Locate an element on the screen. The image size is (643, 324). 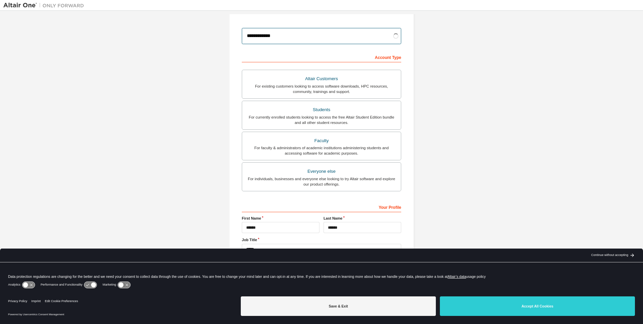
div: Students is located at coordinates (321, 110).